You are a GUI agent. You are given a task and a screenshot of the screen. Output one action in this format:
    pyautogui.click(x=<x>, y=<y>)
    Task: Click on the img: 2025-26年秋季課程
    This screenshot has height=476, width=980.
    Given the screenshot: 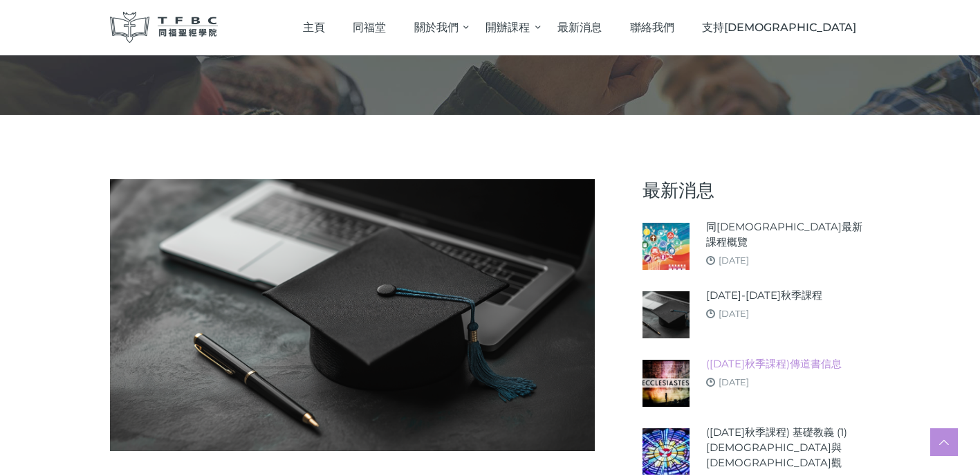 What is the action you would take?
    pyautogui.click(x=666, y=314)
    